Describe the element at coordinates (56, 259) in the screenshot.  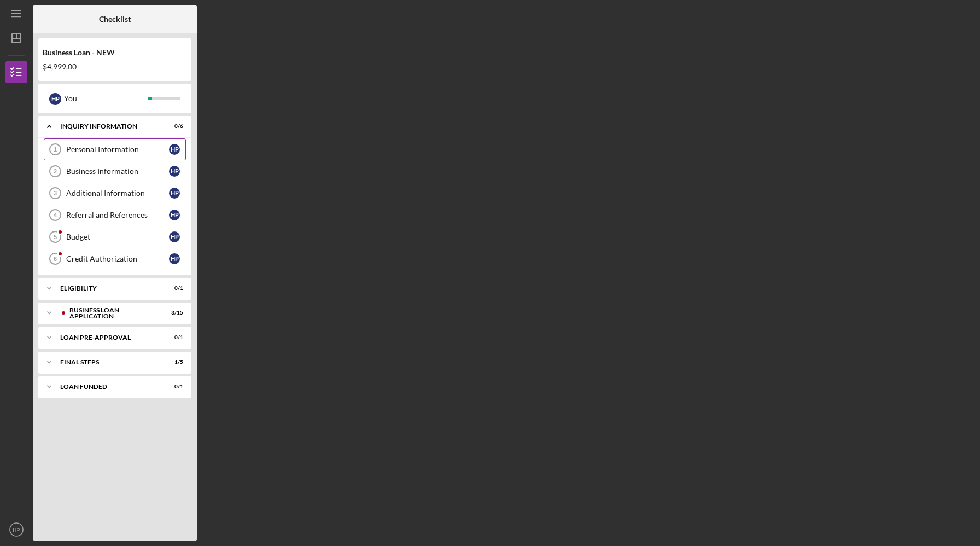
I see `tspan: 6` at that location.